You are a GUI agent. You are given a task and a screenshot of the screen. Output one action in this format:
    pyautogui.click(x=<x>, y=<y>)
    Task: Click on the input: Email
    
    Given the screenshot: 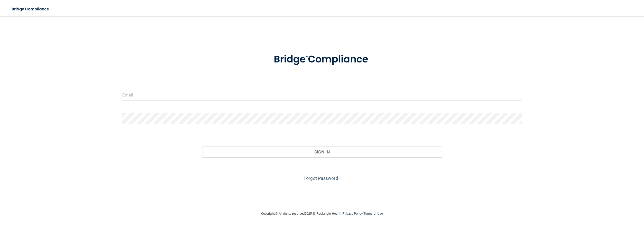 What is the action you would take?
    pyautogui.click(x=322, y=95)
    